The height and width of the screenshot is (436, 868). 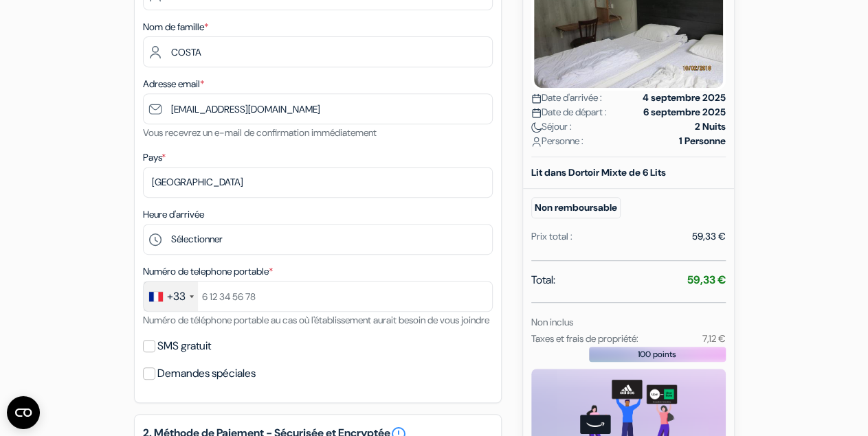 I want to click on img: user_icon.svg, so click(x=536, y=141).